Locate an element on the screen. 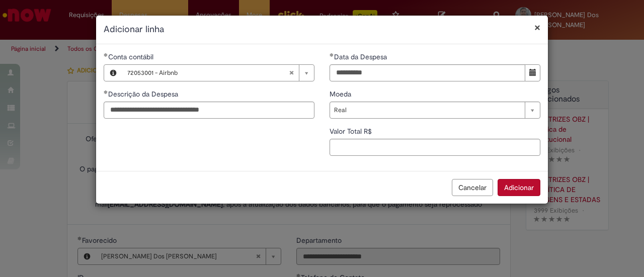 The image size is (644, 277). abbr: Limpar campo Conta contábil is located at coordinates (291, 73).